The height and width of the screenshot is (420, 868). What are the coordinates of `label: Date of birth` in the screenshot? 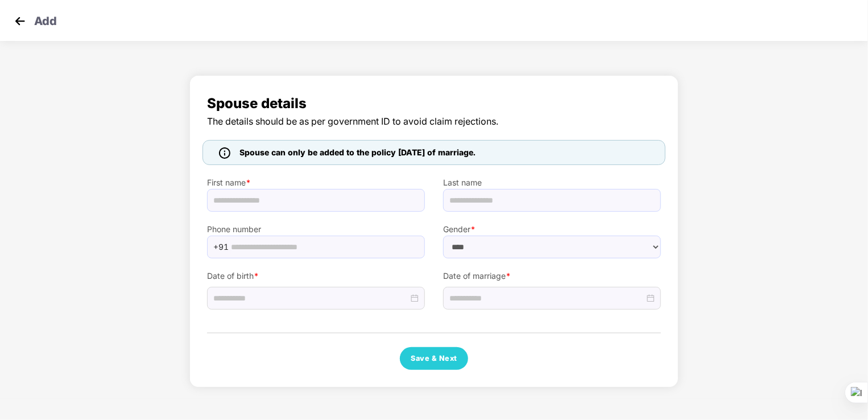 It's located at (316, 276).